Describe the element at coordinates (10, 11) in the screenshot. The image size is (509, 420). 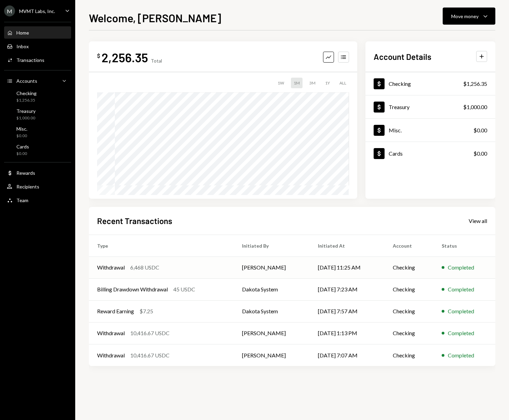
I see `div: M` at that location.